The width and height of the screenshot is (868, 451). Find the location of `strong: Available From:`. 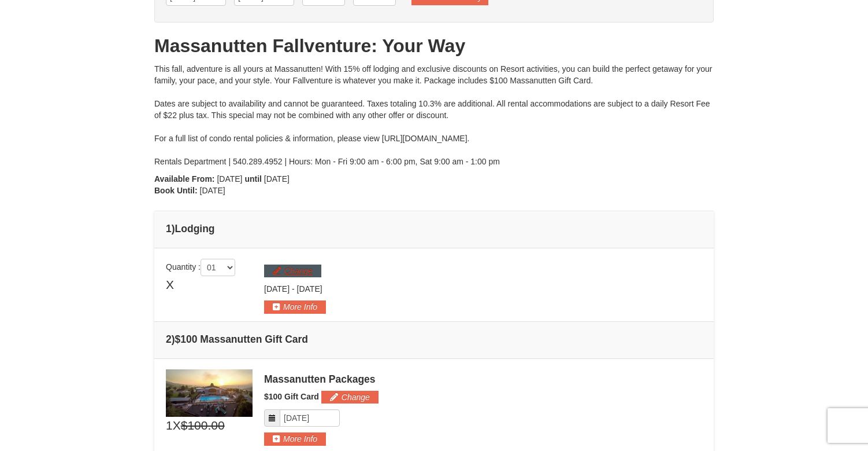

strong: Available From: is located at coordinates (185, 179).